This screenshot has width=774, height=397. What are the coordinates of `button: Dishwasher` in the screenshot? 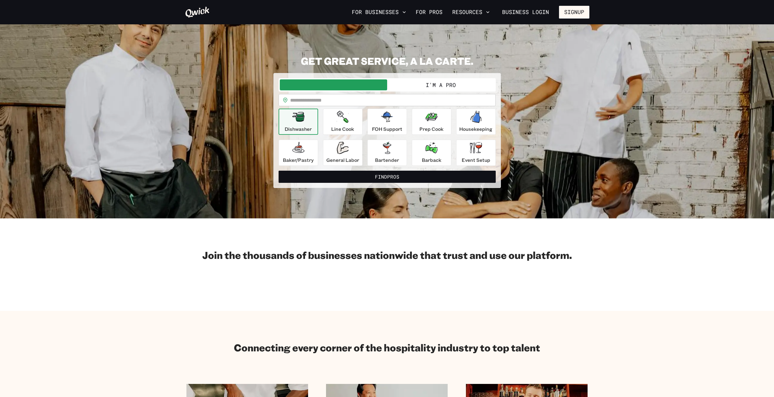 It's located at (298, 122).